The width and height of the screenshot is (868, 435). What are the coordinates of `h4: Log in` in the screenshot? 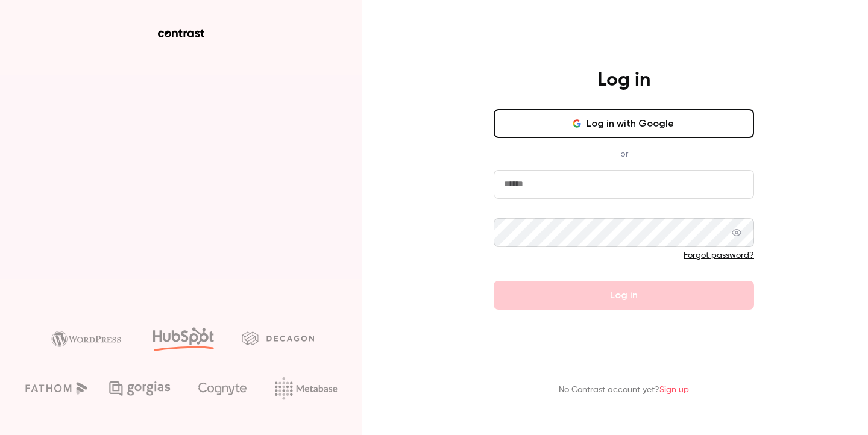 It's located at (624, 80).